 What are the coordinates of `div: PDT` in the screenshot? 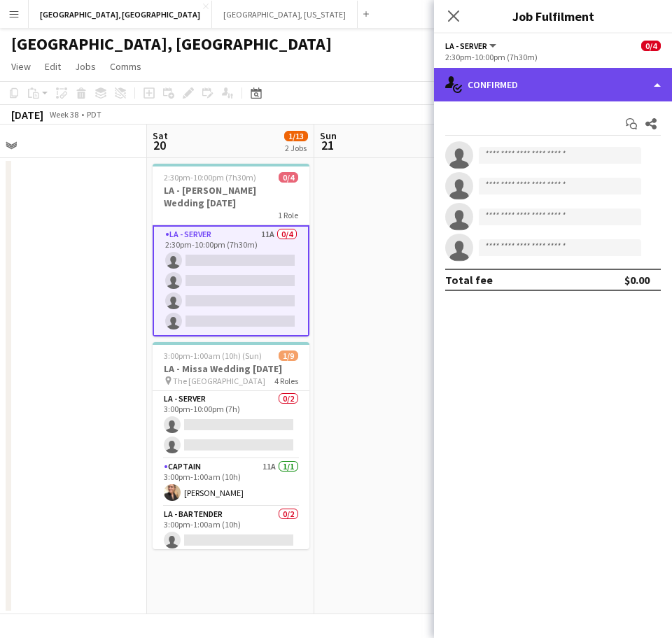 It's located at (93, 114).